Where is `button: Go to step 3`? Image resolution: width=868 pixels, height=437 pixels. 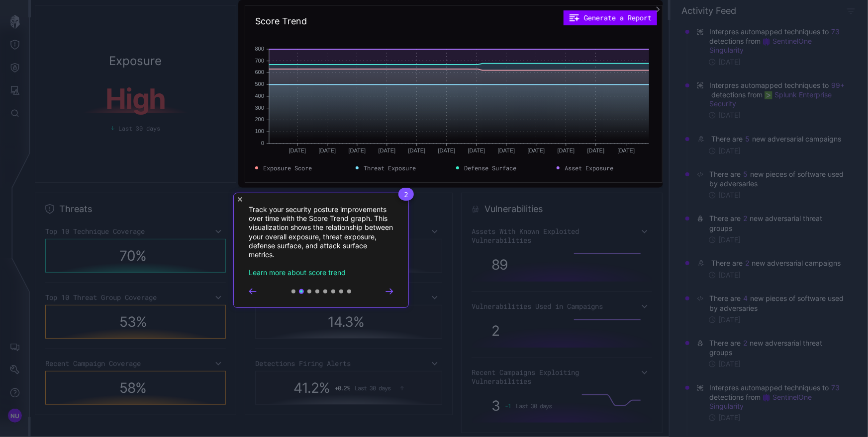 button: Go to step 3 is located at coordinates (309, 291).